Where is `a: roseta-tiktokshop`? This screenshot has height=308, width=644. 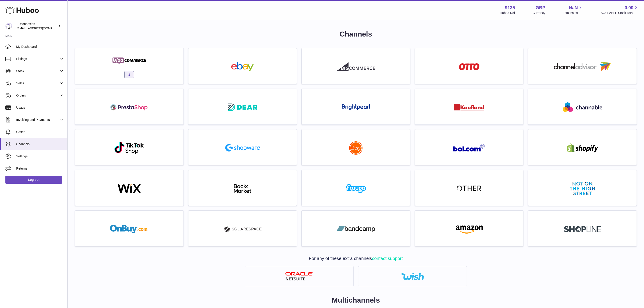 a: roseta-tiktokshop is located at coordinates (129, 147).